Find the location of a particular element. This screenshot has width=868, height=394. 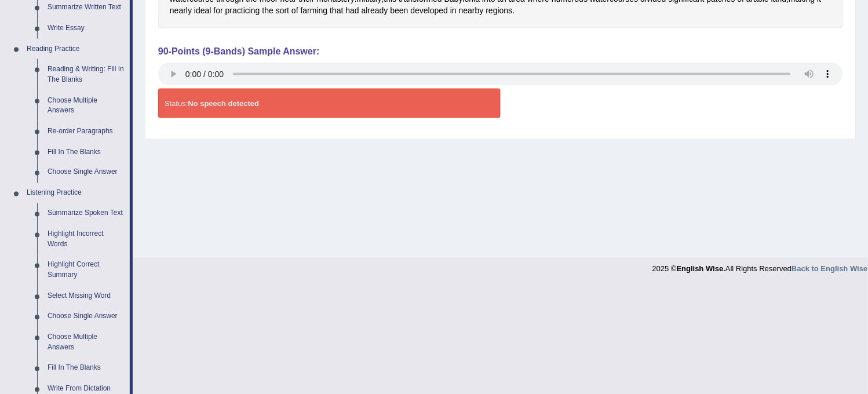

a: Summarize Spoken Text is located at coordinates (86, 214).